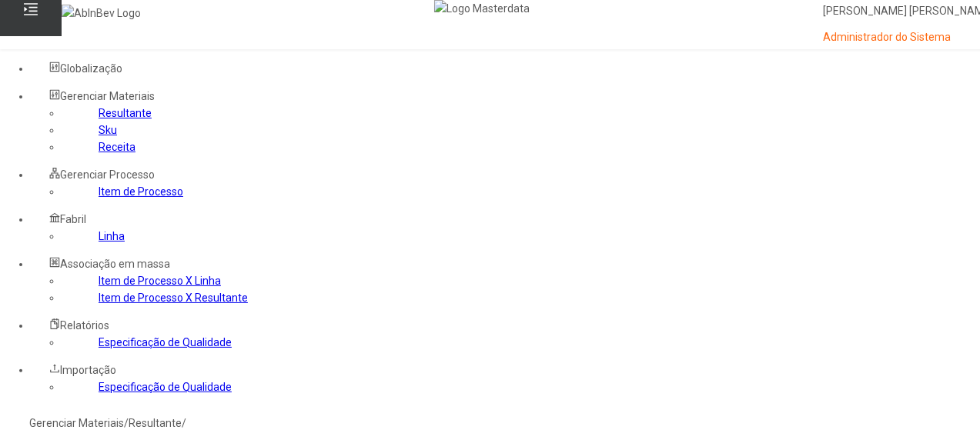 Image resolution: width=980 pixels, height=430 pixels. What do you see at coordinates (107, 175) in the screenshot?
I see `span: Gerenciar Processo` at bounding box center [107, 175].